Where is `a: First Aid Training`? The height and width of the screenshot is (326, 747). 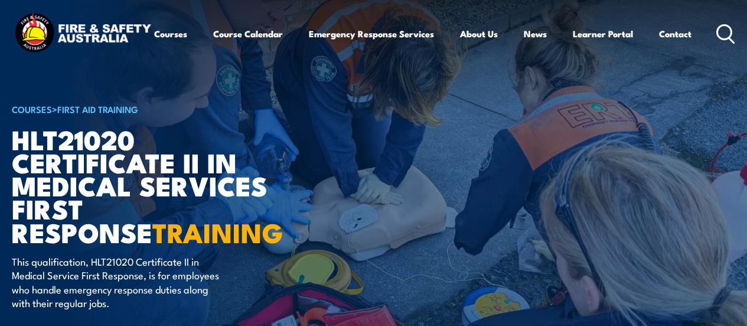
a: First Aid Training is located at coordinates (97, 109).